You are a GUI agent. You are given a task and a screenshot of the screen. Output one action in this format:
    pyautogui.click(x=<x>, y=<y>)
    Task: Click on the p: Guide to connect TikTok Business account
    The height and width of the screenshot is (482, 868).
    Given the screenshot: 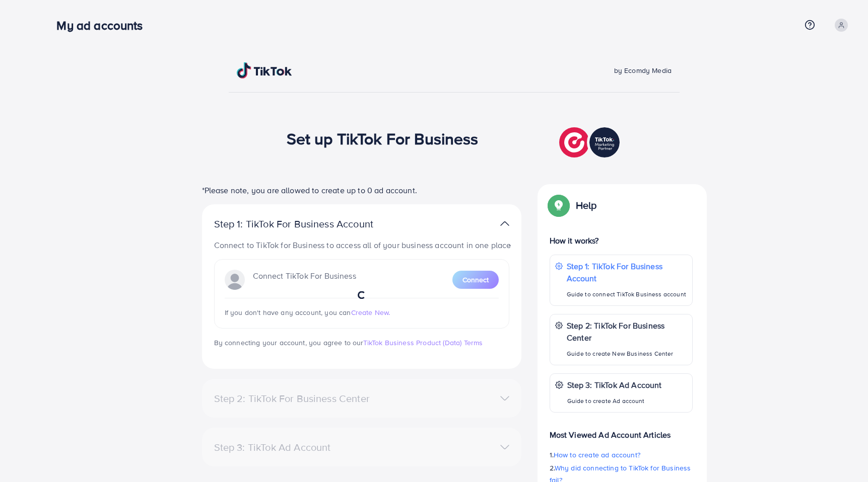 What is the action you would take?
    pyautogui.click(x=626, y=294)
    